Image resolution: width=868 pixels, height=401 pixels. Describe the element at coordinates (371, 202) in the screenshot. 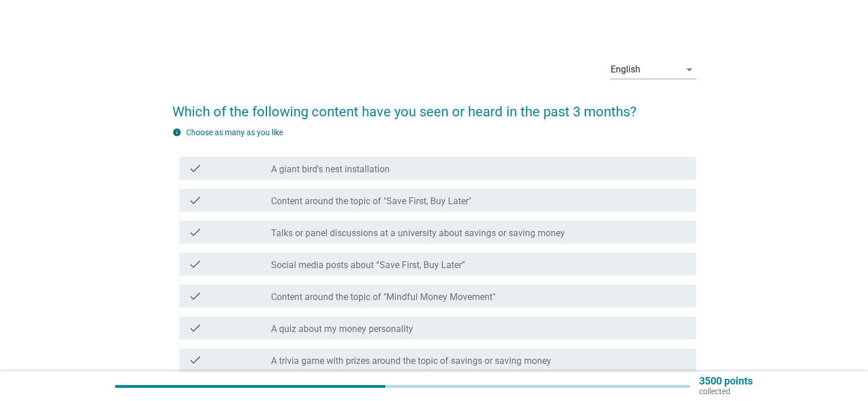

I see `label: Content around the topic of "Save First, Buy Later"` at that location.